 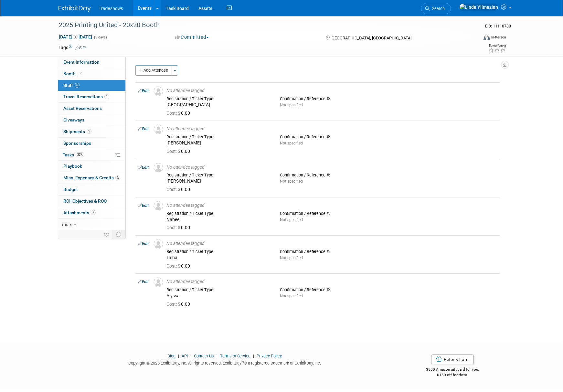 I want to click on a: Budget, so click(x=92, y=189).